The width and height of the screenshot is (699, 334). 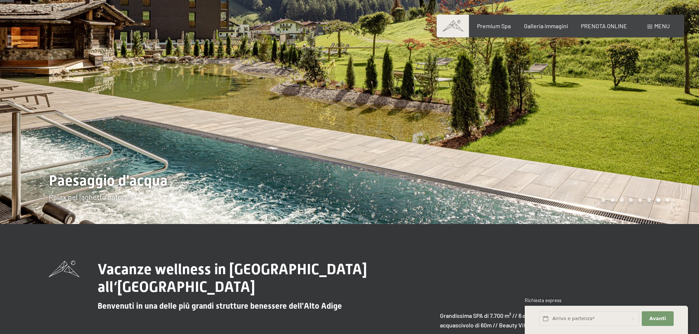 I want to click on span: Premium Spa, so click(x=494, y=26).